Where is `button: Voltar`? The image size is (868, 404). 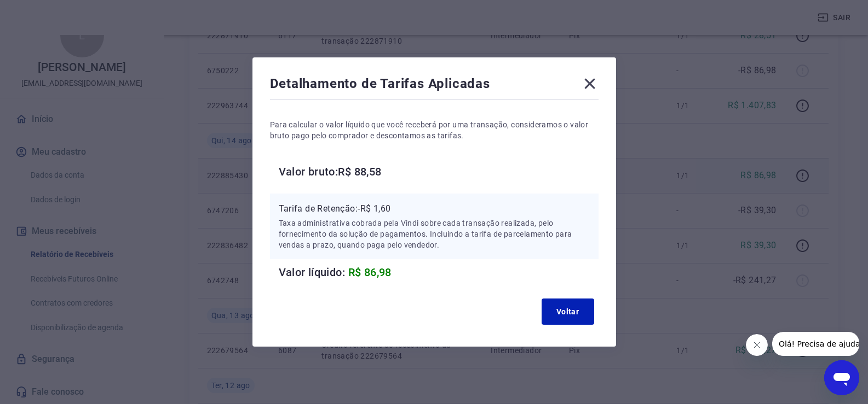 button: Voltar is located at coordinates (568, 312).